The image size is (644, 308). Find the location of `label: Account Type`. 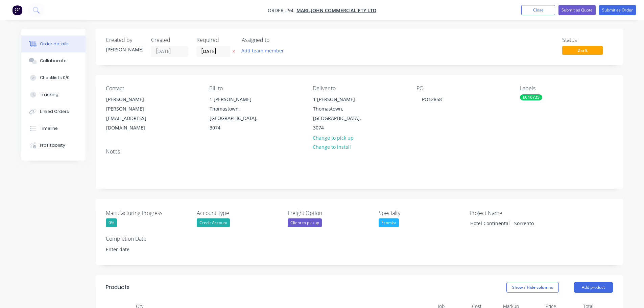

label: Account Type is located at coordinates (239, 213).